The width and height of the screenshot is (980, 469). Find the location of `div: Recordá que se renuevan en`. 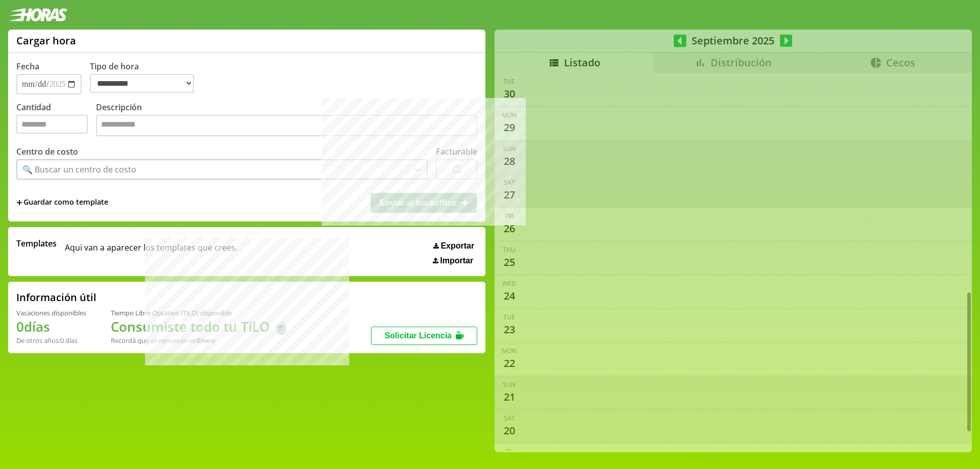

div: Recordá que se renuevan en is located at coordinates (200, 340).